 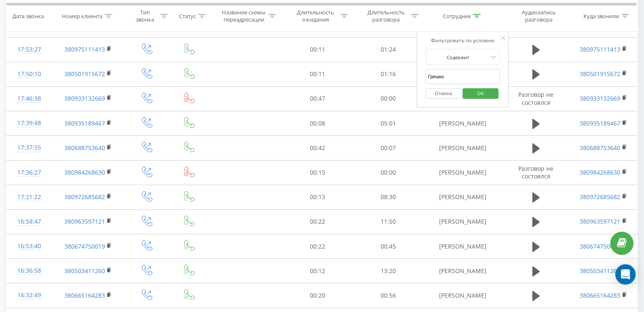 What do you see at coordinates (318, 271) in the screenshot?
I see `td: 00:12` at bounding box center [318, 271].